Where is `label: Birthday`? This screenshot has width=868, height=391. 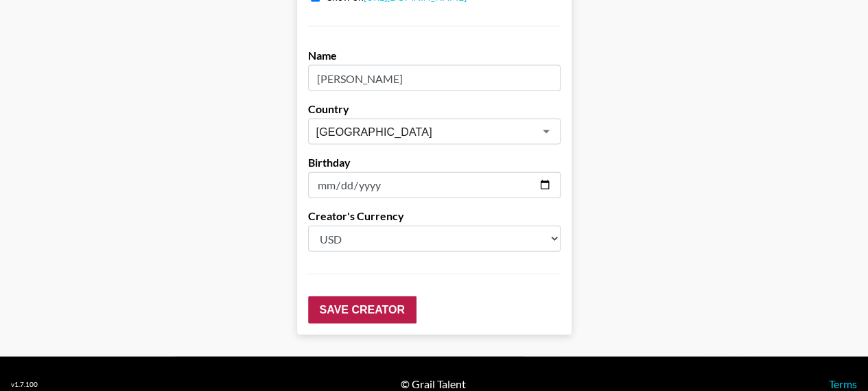
label: Birthday is located at coordinates (434, 162).